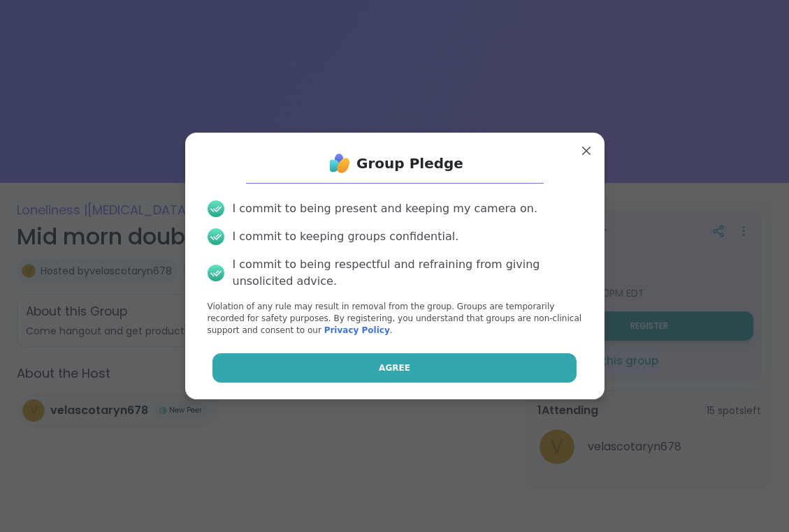  What do you see at coordinates (346, 237) in the screenshot?
I see `div: I commit to keeping groups confidential.` at bounding box center [346, 237].